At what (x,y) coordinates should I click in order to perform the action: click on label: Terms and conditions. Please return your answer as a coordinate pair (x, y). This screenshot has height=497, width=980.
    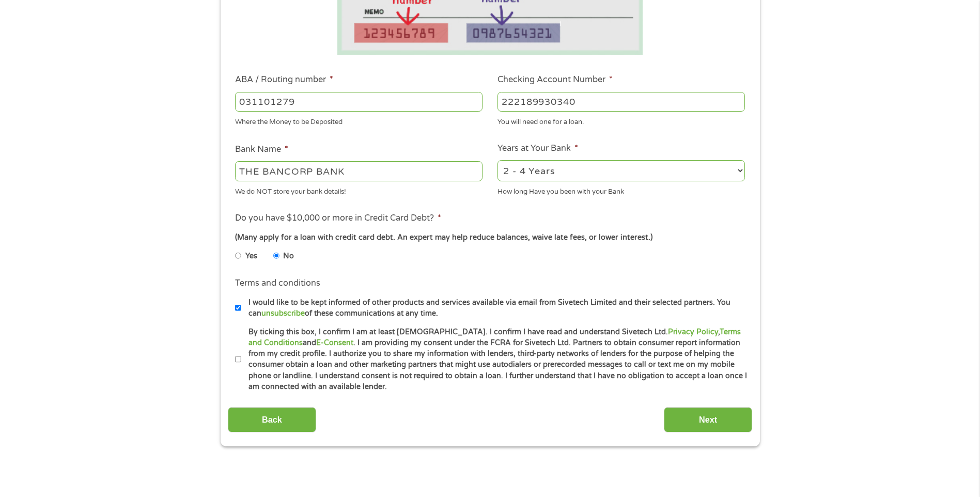
    Looking at the image, I should click on (277, 283).